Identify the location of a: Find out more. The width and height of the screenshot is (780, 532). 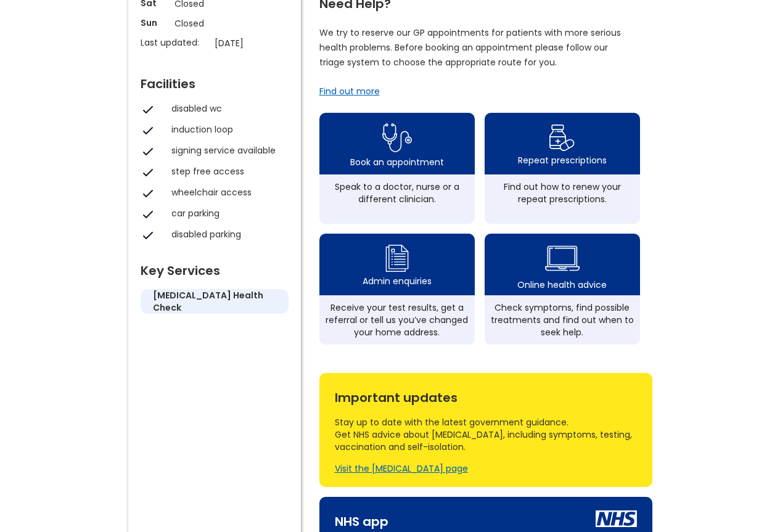
(350, 91).